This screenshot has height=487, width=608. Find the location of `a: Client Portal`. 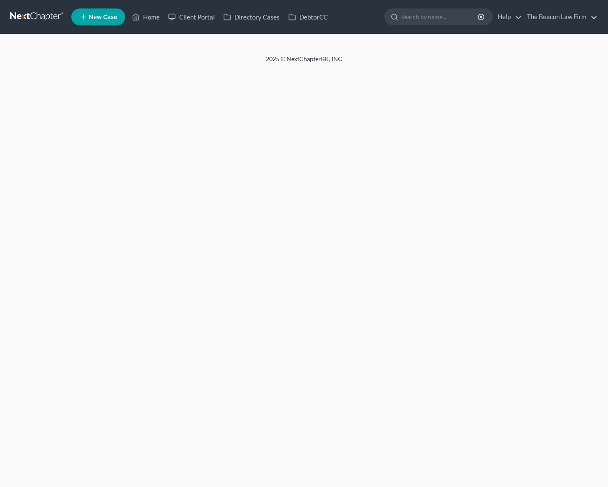

a: Client Portal is located at coordinates (191, 17).